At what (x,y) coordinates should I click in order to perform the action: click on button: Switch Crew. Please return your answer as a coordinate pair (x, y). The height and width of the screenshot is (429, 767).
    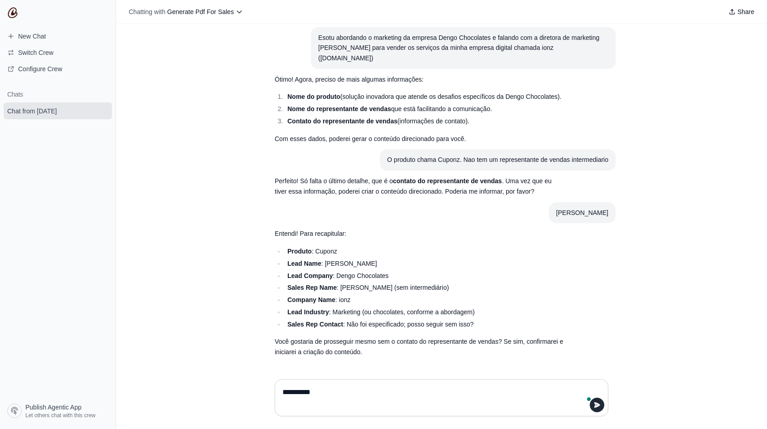
    Looking at the image, I should click on (58, 53).